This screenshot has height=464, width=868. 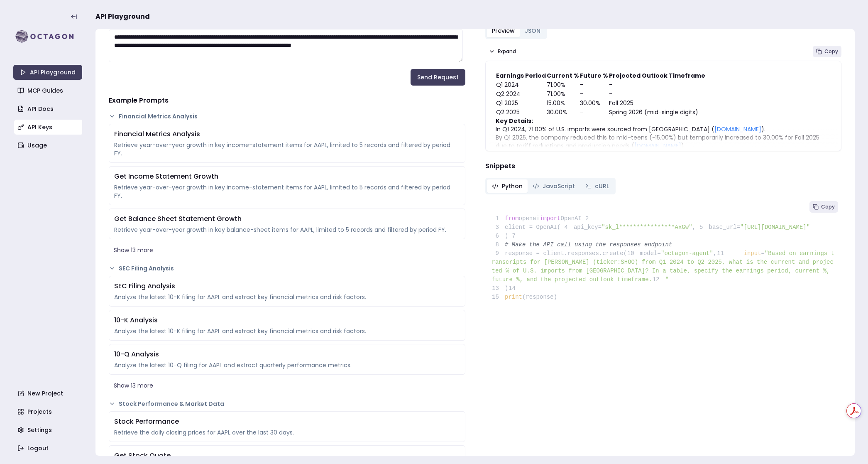 What do you see at coordinates (659, 279) in the screenshot?
I see `span: 12` at bounding box center [659, 279].